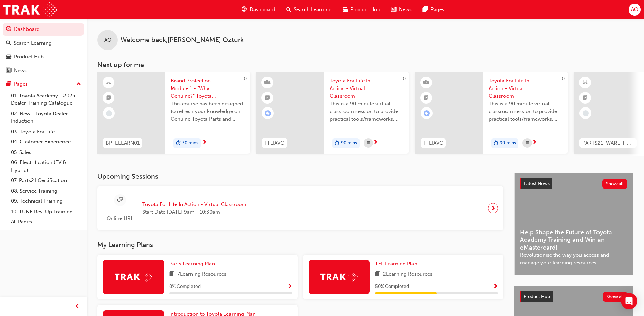  I want to click on a: Trak, so click(30, 9).